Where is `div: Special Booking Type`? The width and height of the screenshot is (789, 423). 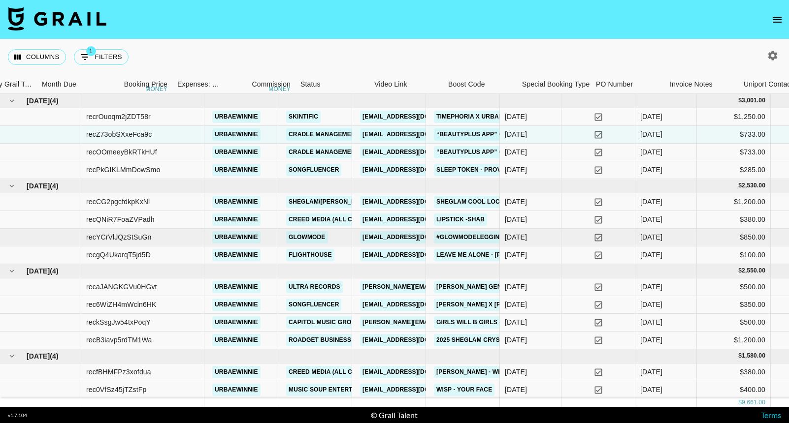 div: Special Booking Type is located at coordinates (554, 84).